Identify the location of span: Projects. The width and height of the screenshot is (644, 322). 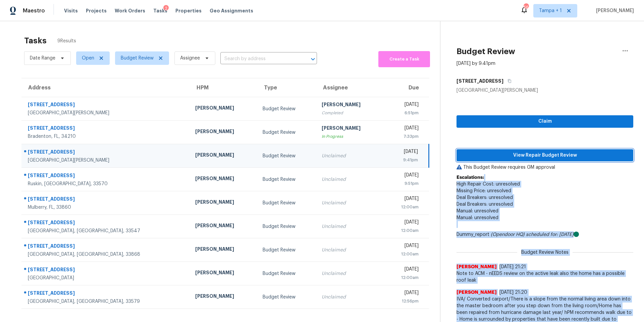
(96, 11).